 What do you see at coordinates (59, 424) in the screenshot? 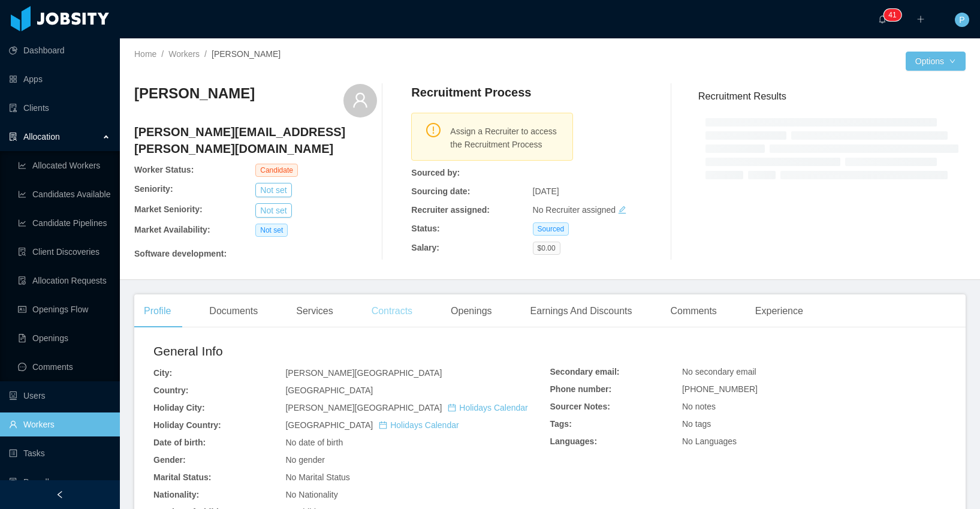
I see `a: icon: userWorkers` at bounding box center [59, 424].